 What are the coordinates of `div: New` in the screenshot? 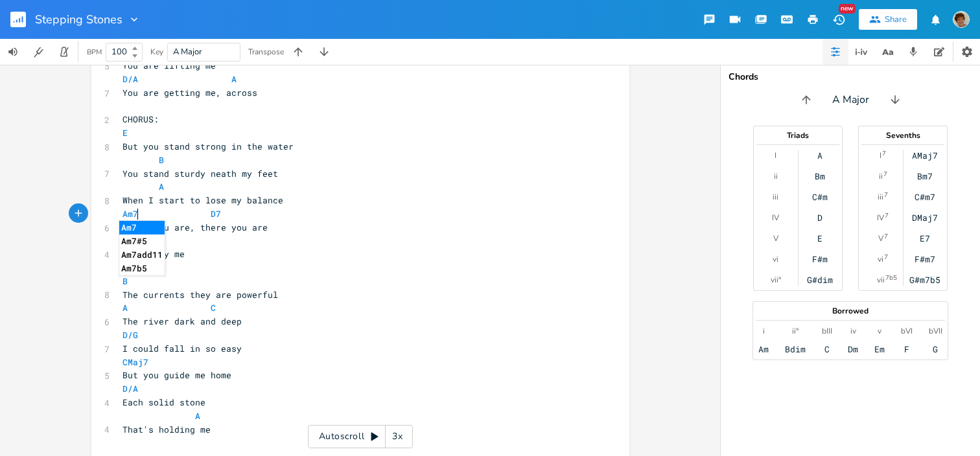 It's located at (847, 9).